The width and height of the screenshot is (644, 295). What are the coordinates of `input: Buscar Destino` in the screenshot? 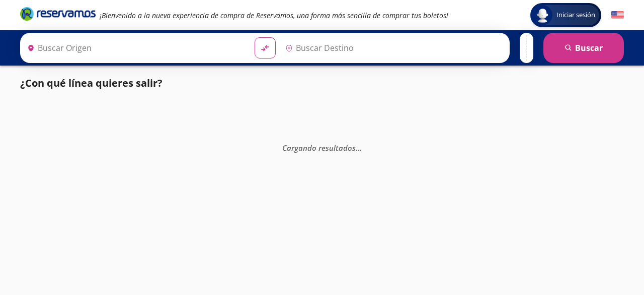 It's located at (393, 48).